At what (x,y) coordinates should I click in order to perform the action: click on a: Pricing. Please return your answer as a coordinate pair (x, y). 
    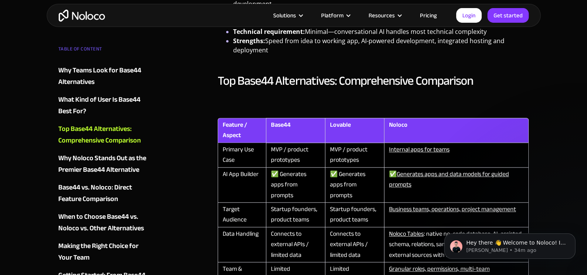
    Looking at the image, I should click on (428, 15).